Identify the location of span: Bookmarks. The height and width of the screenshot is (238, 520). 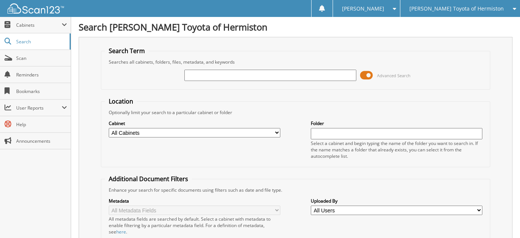
(41, 91).